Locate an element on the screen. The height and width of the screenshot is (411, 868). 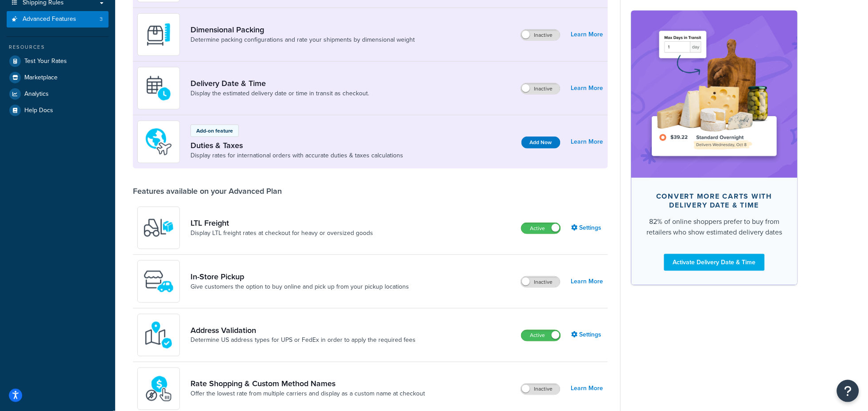
a: Help Docs is located at coordinates (58, 110).